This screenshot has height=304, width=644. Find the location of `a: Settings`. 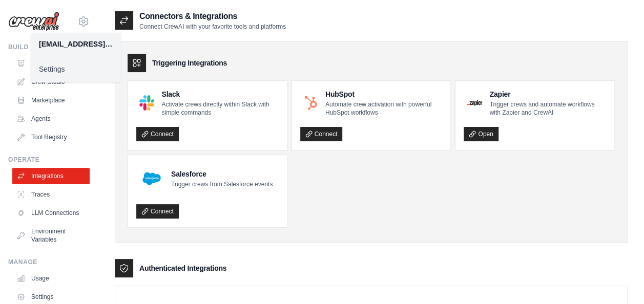

a: Settings is located at coordinates (76, 69).